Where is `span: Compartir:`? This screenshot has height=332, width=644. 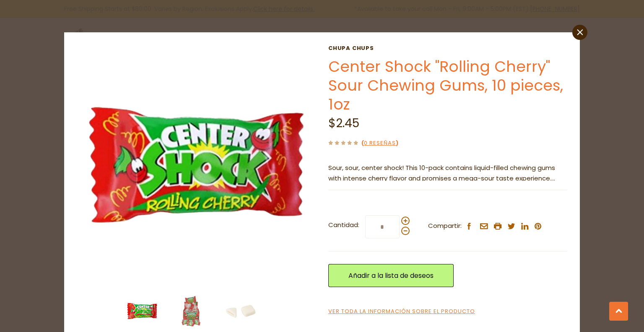 span: Compartir: is located at coordinates (445, 226).